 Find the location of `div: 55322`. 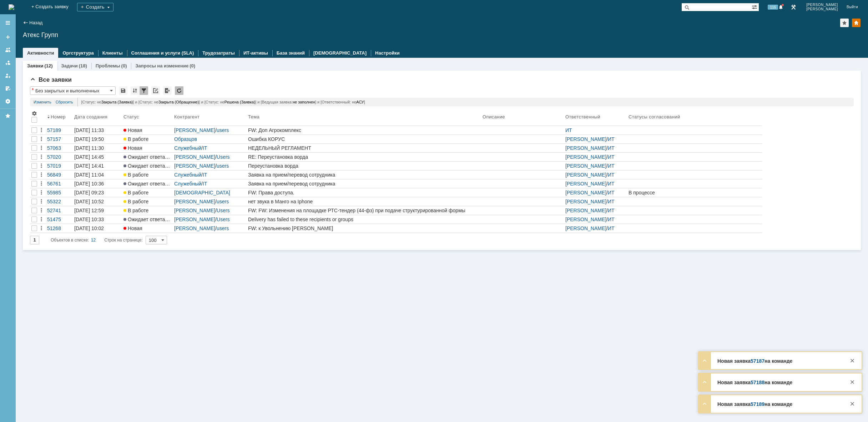

div: 55322 is located at coordinates (59, 202).